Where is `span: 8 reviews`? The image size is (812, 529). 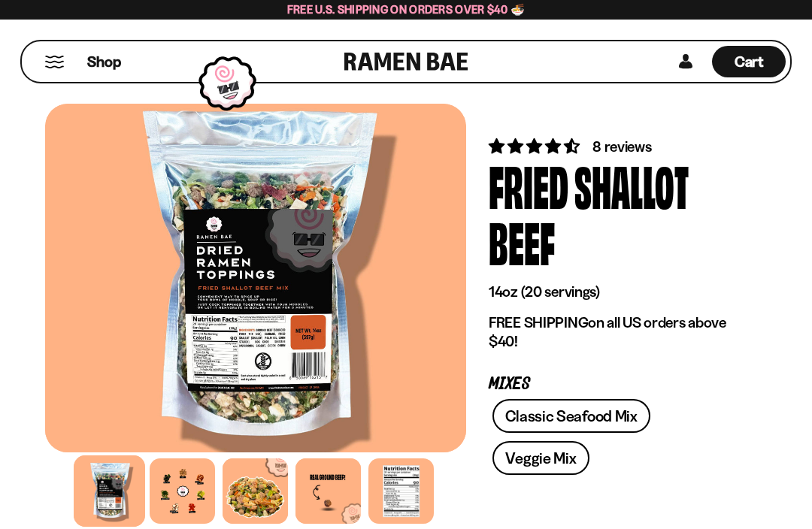
span: 8 reviews is located at coordinates (622, 147).